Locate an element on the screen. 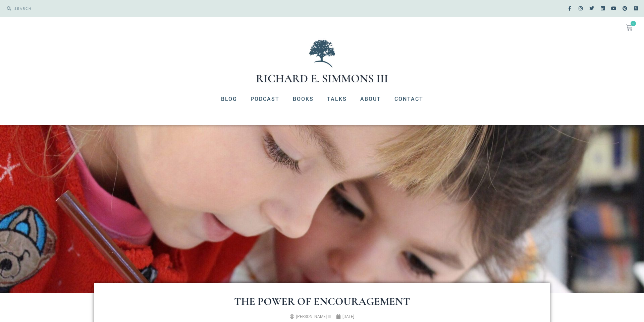  a: About is located at coordinates (371, 99).